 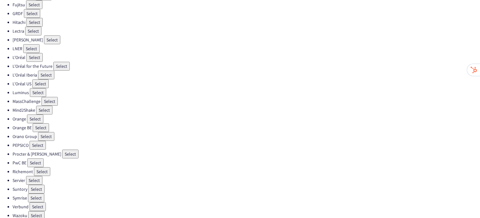 What do you see at coordinates (246, 84) in the screenshot?
I see `li: L'Oréal US` at bounding box center [246, 84].